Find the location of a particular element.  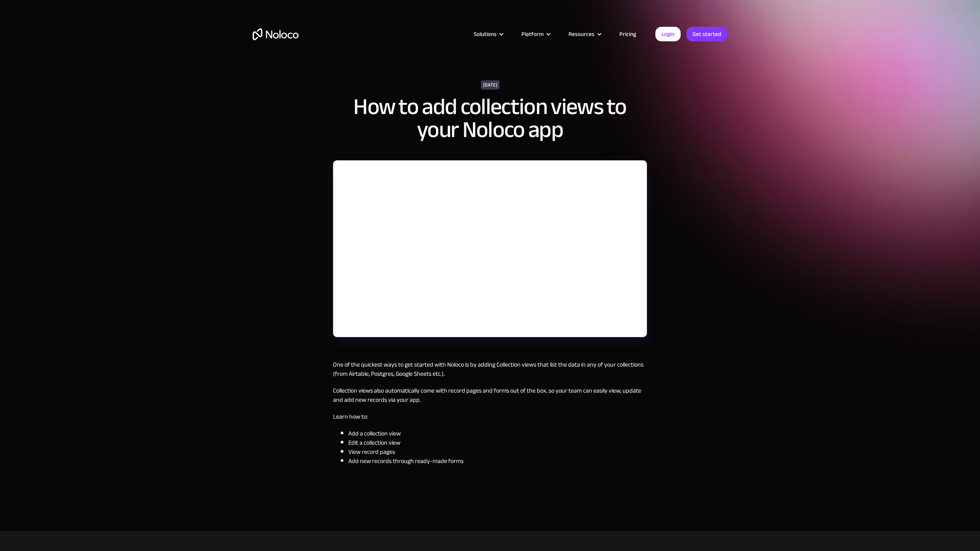

a: home is located at coordinates (275, 34).